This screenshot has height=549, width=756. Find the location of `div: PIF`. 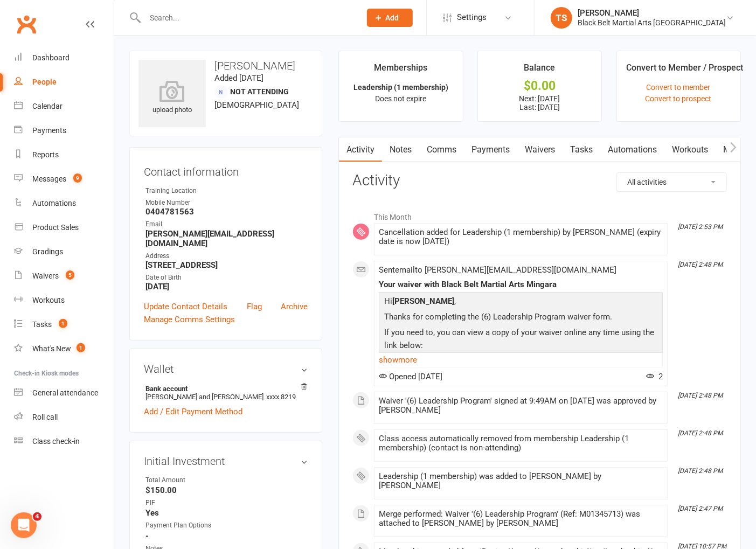

div: PIF is located at coordinates (190, 503).